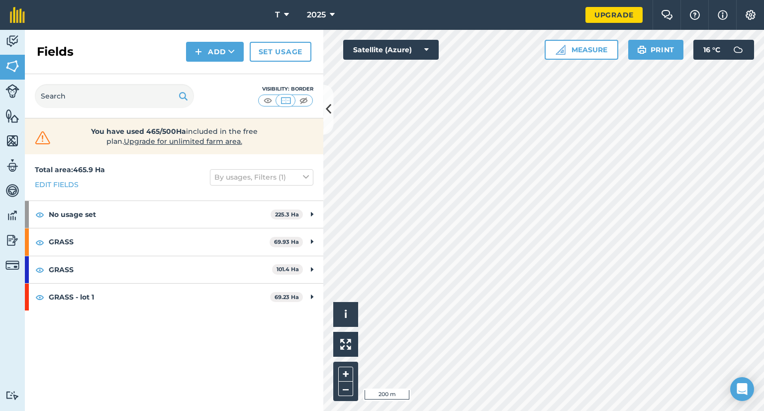  Describe the element at coordinates (724, 50) in the screenshot. I see `button: 16 °C` at that location.